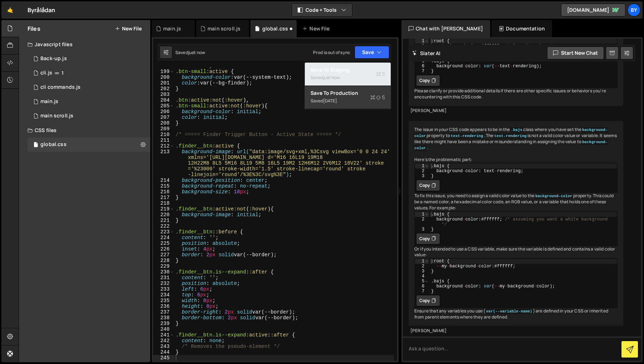  Describe the element at coordinates (163, 226) in the screenshot. I see `div: 222` at that location.